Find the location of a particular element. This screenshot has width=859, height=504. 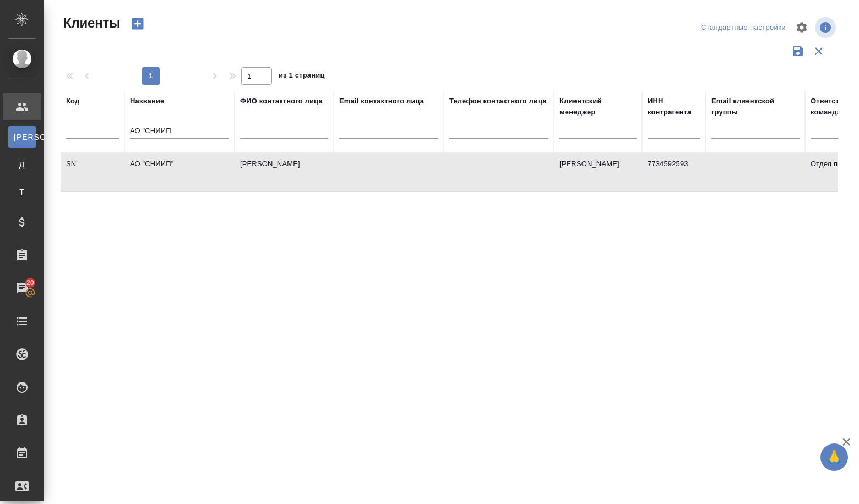

div: ФИО контактного лица is located at coordinates (282, 101).